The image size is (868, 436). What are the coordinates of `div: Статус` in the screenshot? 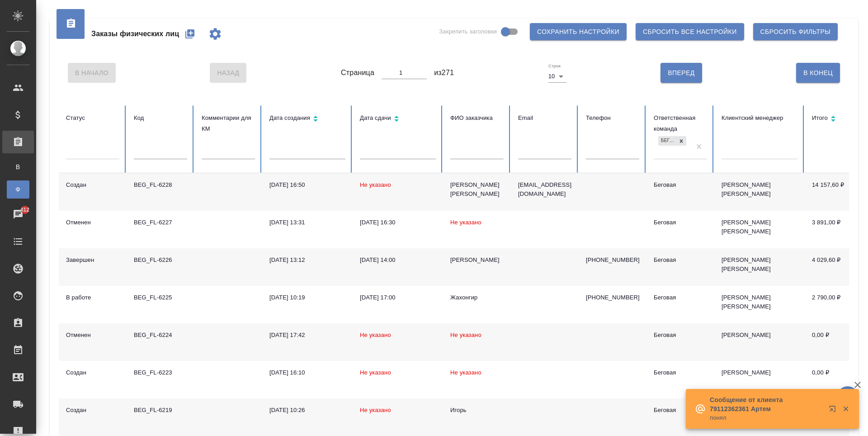 It's located at (93, 118).